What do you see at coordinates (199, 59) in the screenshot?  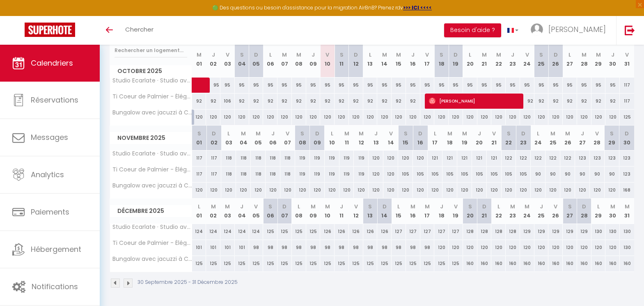 I see `th: 01` at bounding box center [199, 59].